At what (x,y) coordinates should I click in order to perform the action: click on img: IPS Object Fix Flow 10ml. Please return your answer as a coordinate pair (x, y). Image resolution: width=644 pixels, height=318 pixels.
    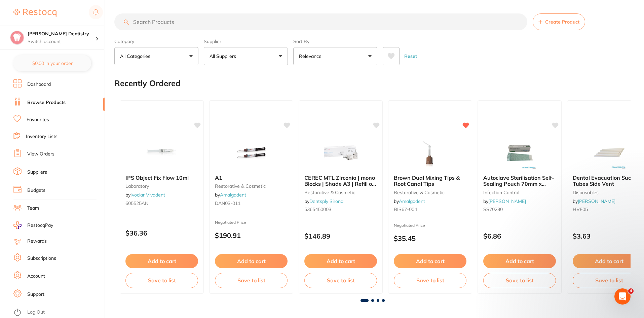
    Looking at the image, I should click on (162, 152).